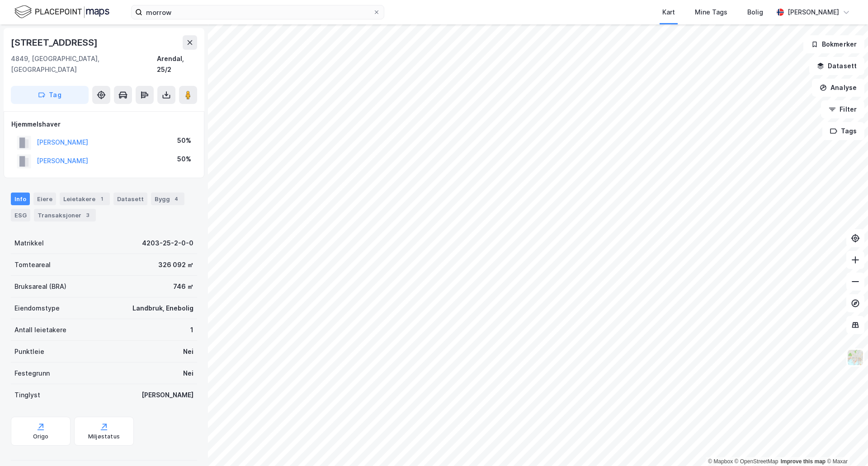 The width and height of the screenshot is (868, 466). What do you see at coordinates (84, 199) in the screenshot?
I see `div: Leietakere` at bounding box center [84, 199].